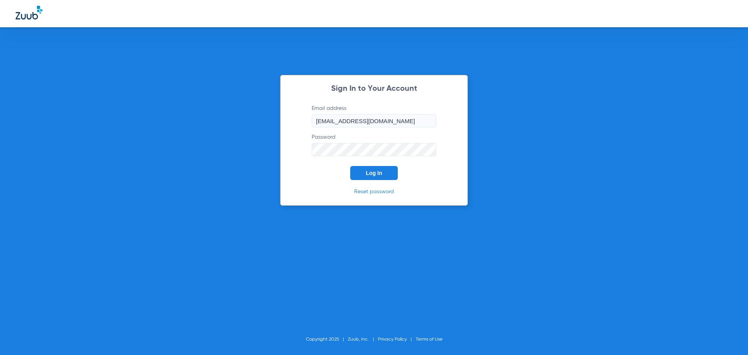 This screenshot has width=748, height=355. Describe the element at coordinates (374, 173) in the screenshot. I see `button: Log In` at that location.